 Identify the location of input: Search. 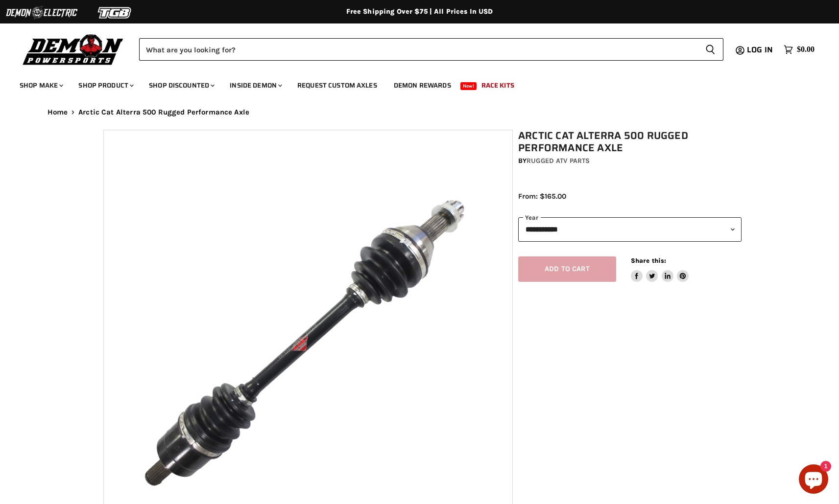
(418, 49).